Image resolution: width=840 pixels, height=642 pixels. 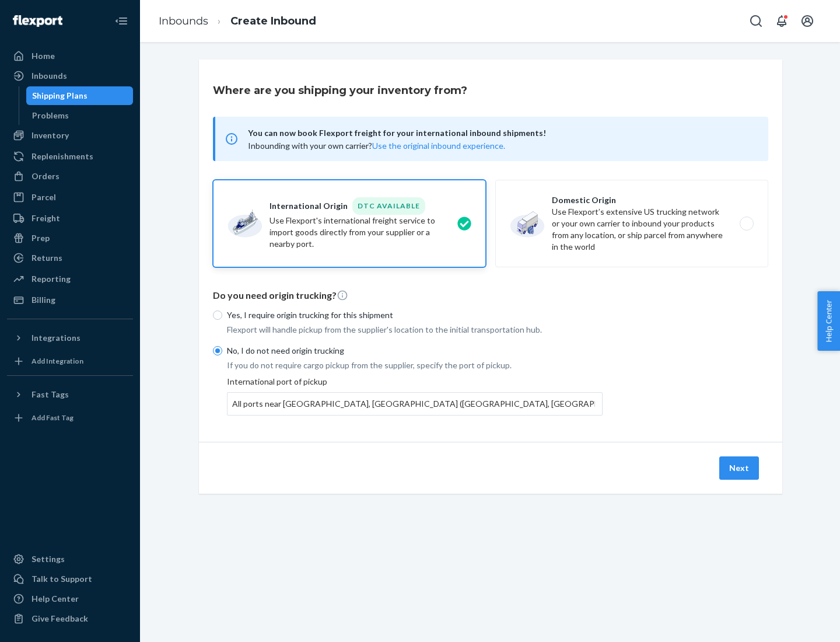 What do you see at coordinates (51, 394) in the screenshot?
I see `div: Fast Tags` at bounding box center [51, 394].